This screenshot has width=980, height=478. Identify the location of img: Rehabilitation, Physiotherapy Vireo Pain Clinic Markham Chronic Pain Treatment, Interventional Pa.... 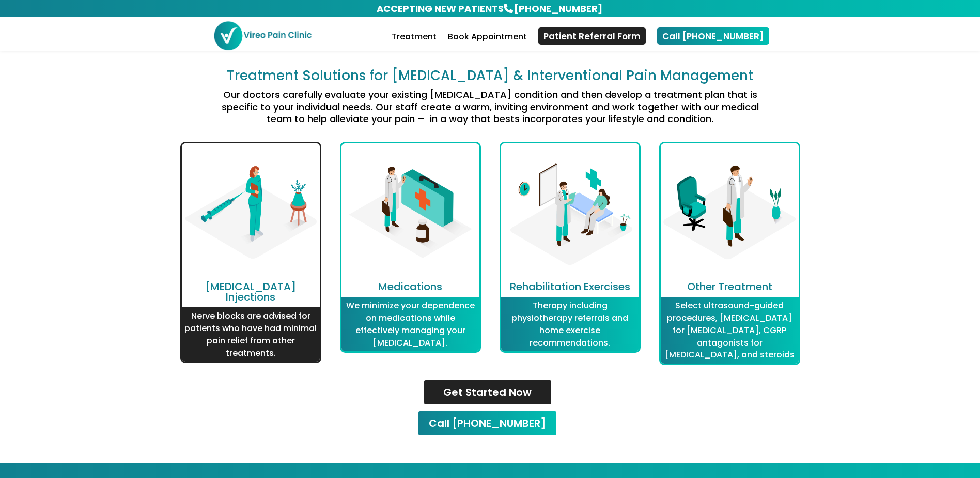
(570, 212).